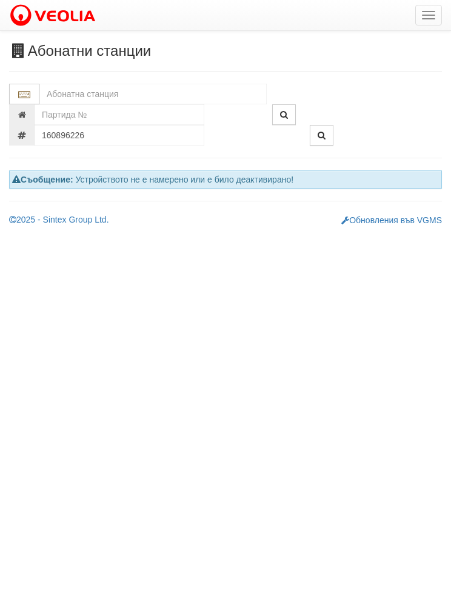 This screenshot has height=612, width=451. Describe the element at coordinates (185, 179) in the screenshot. I see `span: Устройството не е намерено или е било деактивирано!` at that location.